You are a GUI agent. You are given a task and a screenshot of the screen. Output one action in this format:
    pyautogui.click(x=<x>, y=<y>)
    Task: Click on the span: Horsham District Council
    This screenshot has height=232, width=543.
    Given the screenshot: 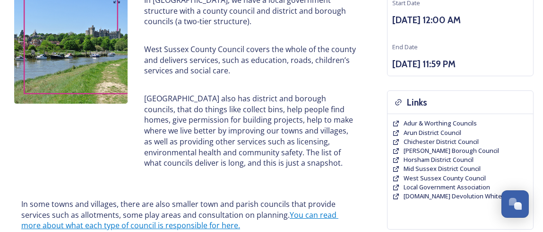 What is the action you would take?
    pyautogui.click(x=439, y=159)
    